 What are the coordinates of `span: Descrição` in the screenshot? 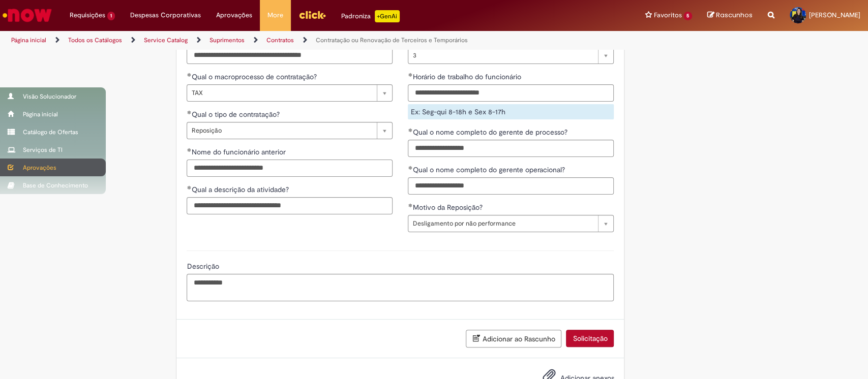 It's located at (203, 266).